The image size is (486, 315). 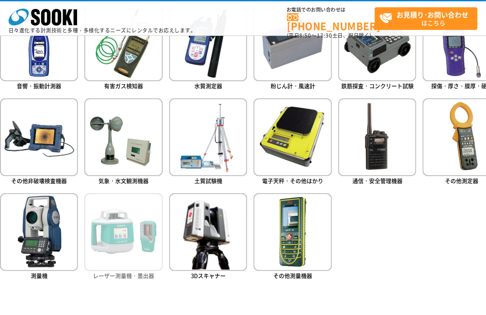 I want to click on span: レーザー測量機・墨出器, so click(x=123, y=276).